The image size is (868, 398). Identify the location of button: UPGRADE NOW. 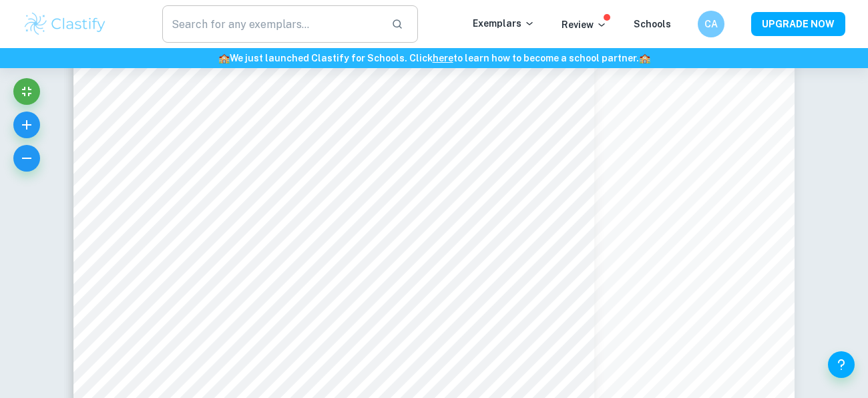
(798, 24).